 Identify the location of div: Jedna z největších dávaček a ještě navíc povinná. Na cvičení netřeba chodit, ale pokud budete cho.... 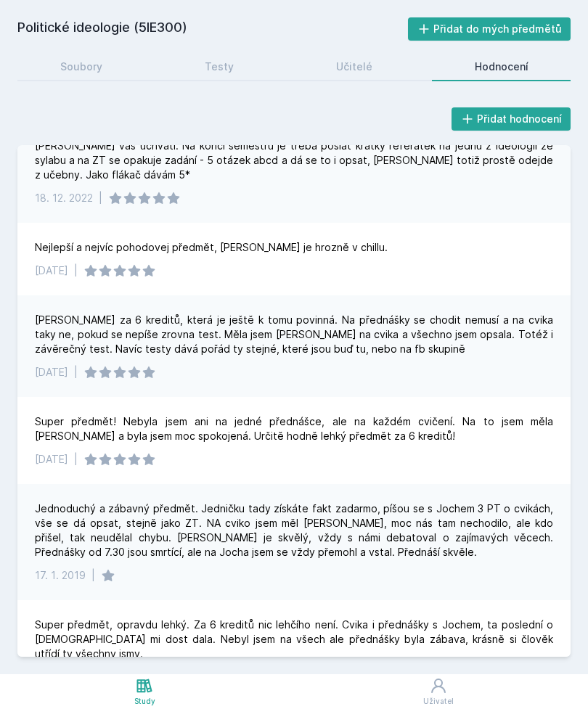
(294, 153).